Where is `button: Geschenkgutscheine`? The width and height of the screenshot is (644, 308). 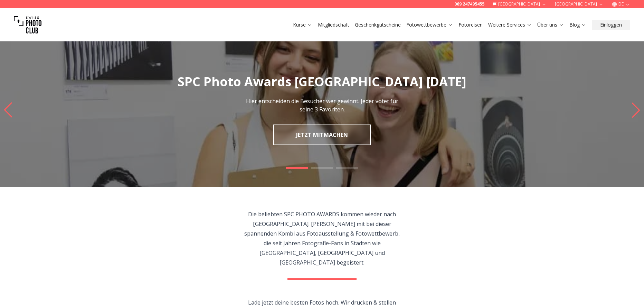 button: Geschenkgutscheine is located at coordinates (378, 25).